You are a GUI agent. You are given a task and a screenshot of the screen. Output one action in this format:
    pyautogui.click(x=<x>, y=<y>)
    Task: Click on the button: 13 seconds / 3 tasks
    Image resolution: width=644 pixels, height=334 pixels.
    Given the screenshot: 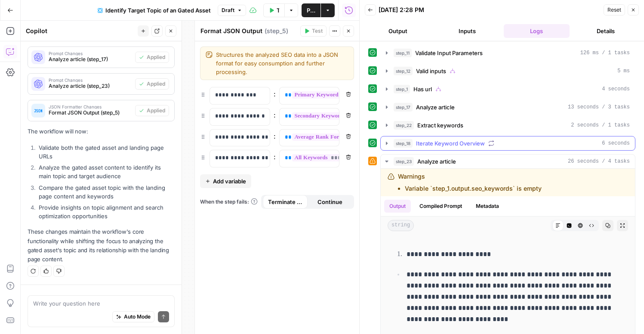 What is the action you would take?
    pyautogui.click(x=508, y=108)
    